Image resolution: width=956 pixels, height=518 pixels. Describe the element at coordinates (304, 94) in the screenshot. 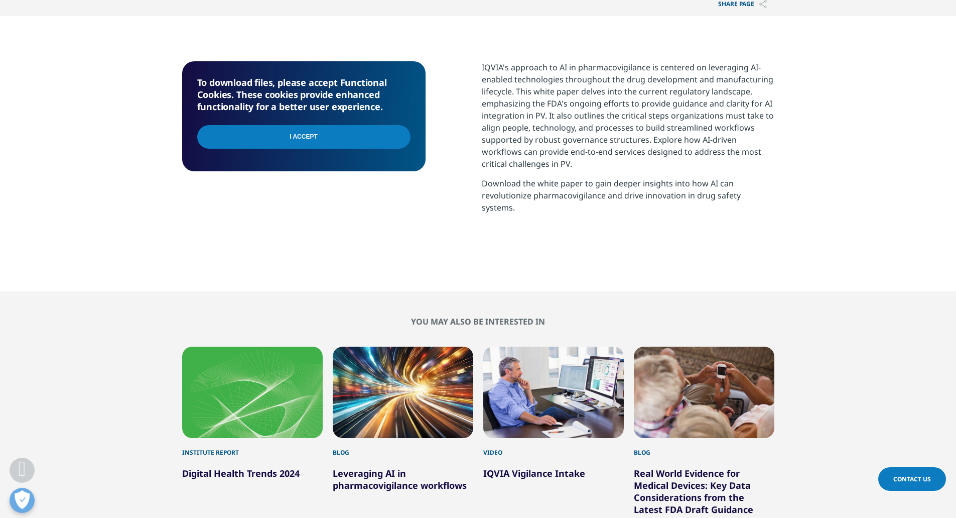

I see `h5: To download files, please accept Functional Cookies. These cookies provide enhanced functionality...` at that location.